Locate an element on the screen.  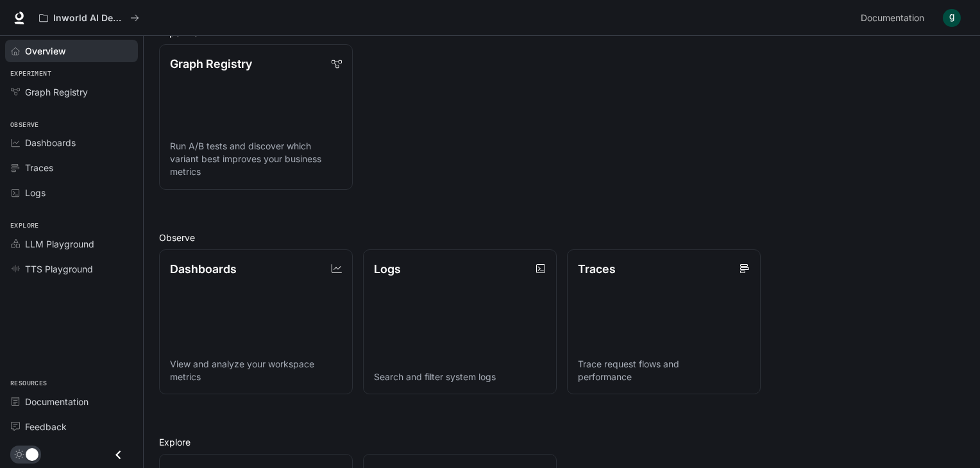
p: Inworld AI Demos is located at coordinates (89, 18).